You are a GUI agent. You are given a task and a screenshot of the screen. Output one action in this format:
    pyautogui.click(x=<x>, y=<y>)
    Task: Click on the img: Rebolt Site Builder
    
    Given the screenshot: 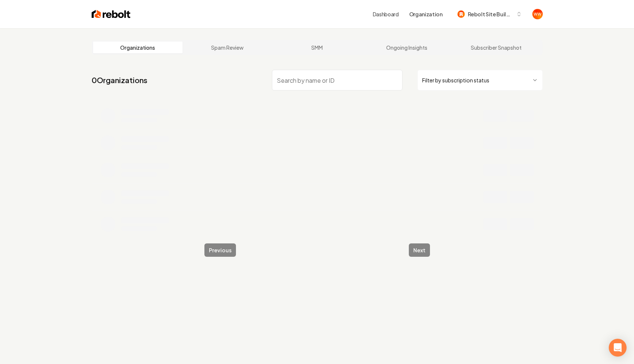 What is the action you would take?
    pyautogui.click(x=461, y=14)
    